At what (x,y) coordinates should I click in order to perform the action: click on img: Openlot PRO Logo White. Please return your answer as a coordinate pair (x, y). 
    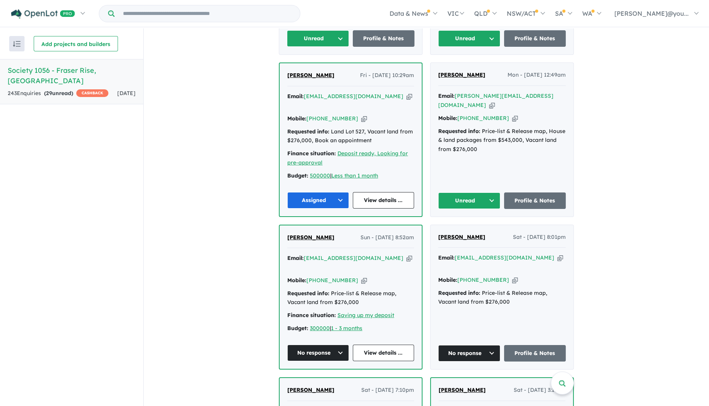
    Looking at the image, I should click on (43, 14).